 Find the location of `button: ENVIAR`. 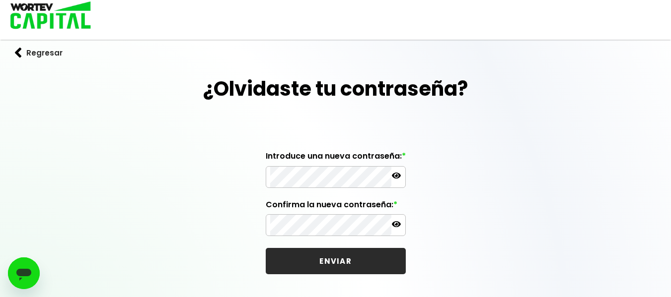

button: ENVIAR is located at coordinates (336, 261).